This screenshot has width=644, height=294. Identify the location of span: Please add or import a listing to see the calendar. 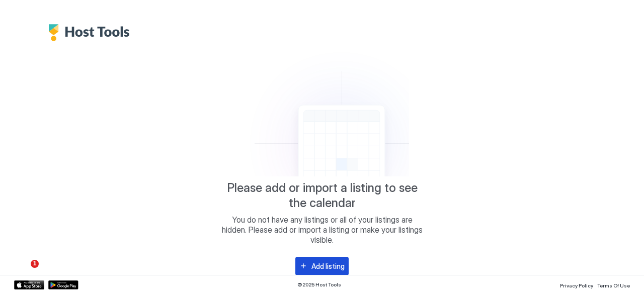
(322, 196).